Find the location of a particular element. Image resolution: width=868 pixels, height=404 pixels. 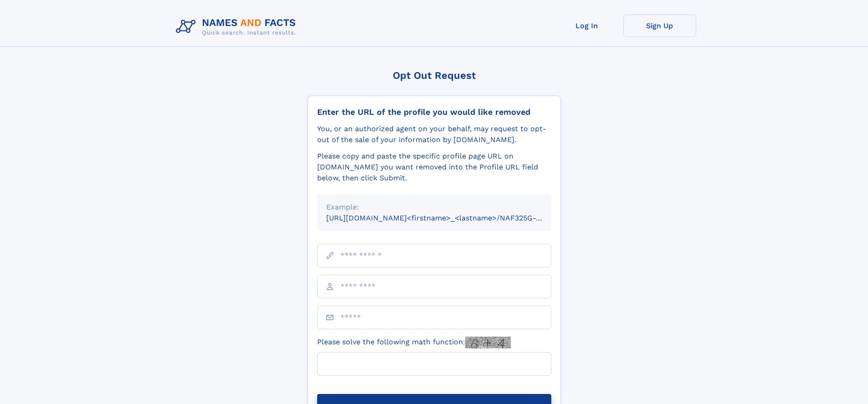

div: Example: is located at coordinates (434, 207).